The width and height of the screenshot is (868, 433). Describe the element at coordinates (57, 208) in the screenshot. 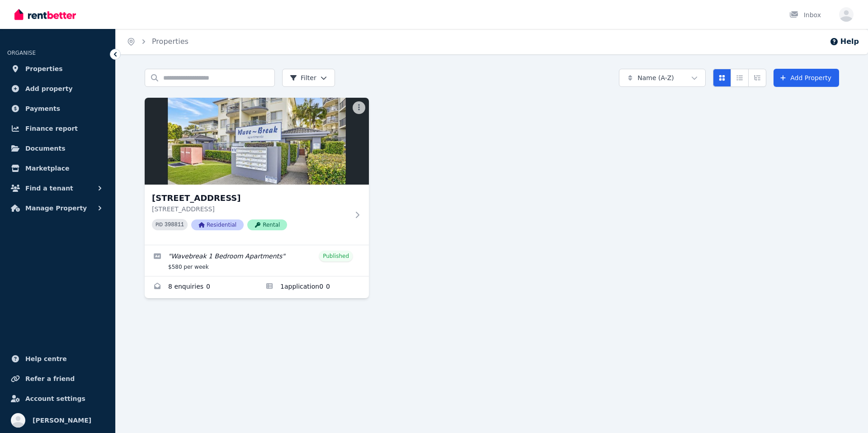

I see `button: Manage Property` at that location.